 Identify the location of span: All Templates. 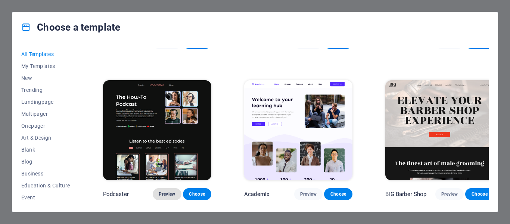
(46, 54).